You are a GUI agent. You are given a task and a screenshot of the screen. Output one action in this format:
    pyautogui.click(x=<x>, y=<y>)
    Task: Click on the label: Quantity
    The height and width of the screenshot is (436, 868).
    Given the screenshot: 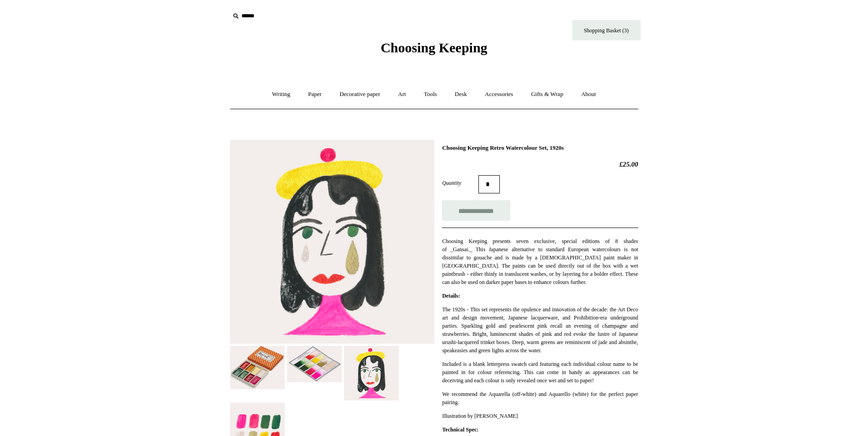 What is the action you would take?
    pyautogui.click(x=460, y=183)
    